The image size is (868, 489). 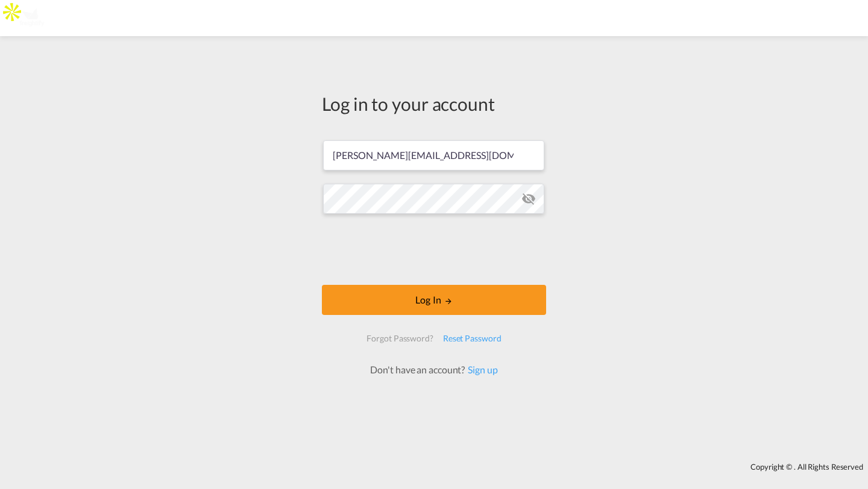 I want to click on button: LOGIN, so click(x=434, y=300).